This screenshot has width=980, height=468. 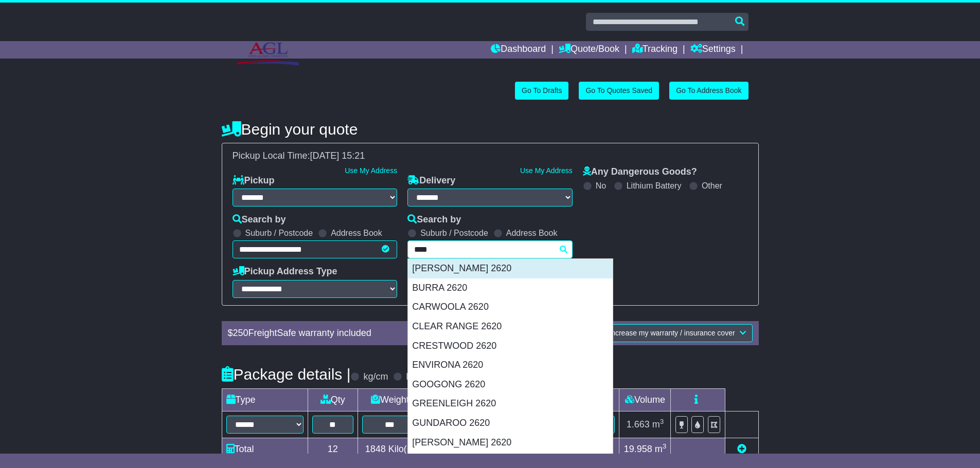 What do you see at coordinates (640, 172) in the screenshot?
I see `label: Any Dangerous Goods?` at bounding box center [640, 172].